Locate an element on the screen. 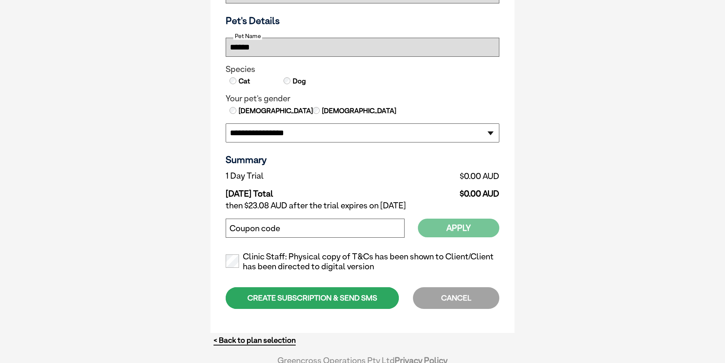 This screenshot has width=725, height=363. div: CANCEL is located at coordinates (456, 297).